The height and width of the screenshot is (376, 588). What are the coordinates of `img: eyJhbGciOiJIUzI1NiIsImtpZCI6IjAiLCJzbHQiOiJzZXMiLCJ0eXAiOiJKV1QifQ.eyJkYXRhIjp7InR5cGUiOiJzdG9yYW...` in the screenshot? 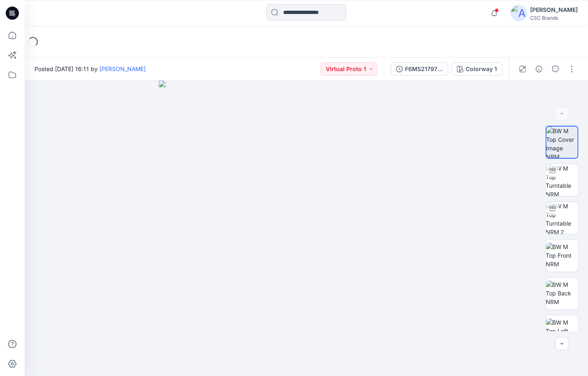 It's located at (306, 228).